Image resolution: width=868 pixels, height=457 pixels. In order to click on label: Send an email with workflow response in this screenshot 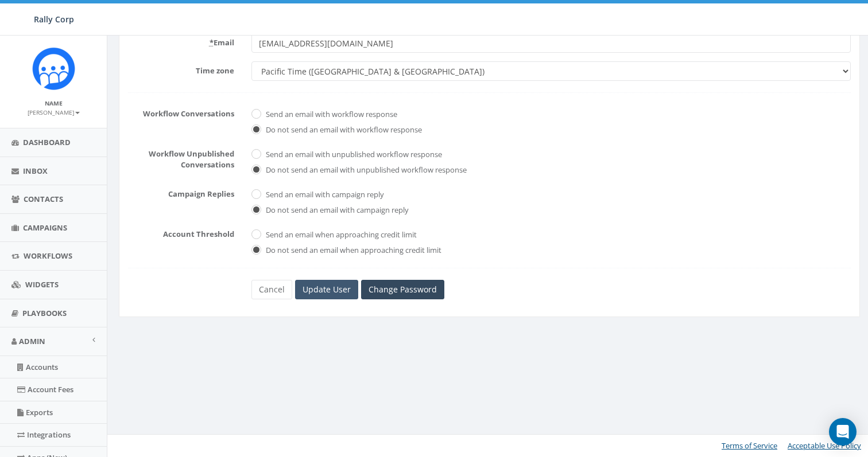, I will do `click(330, 115)`.